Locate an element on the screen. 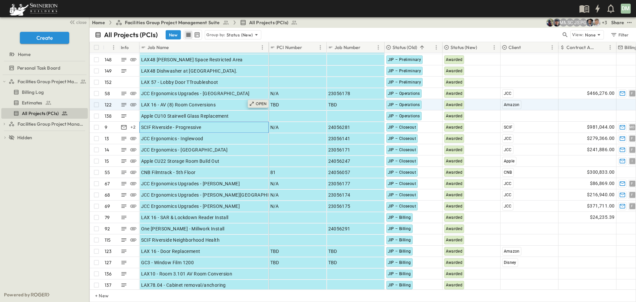 The height and width of the screenshot is (302, 636). p: Status (Old) is located at coordinates (405, 47).